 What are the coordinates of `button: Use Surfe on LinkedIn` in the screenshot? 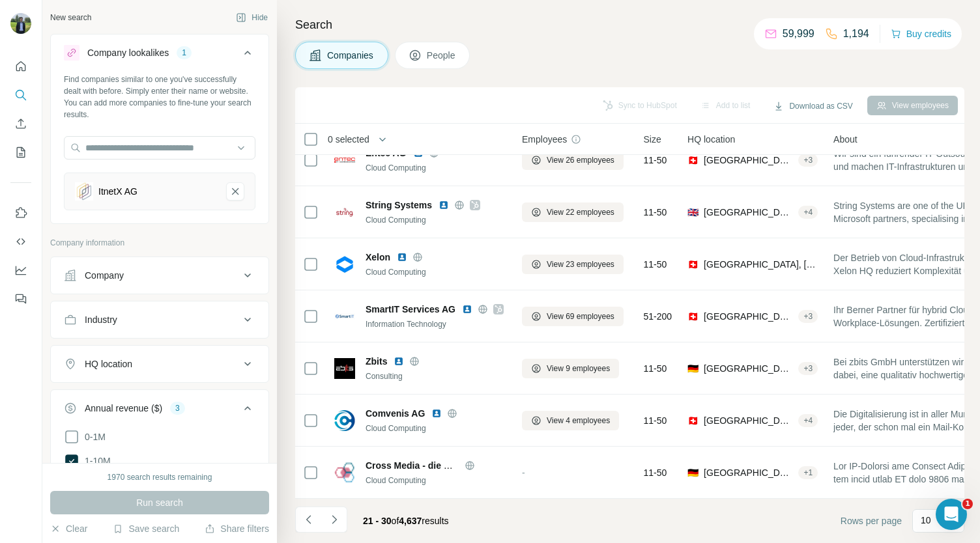 It's located at (20, 213).